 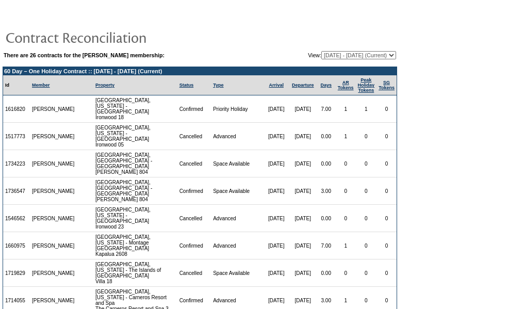 What do you see at coordinates (17, 85) in the screenshot?
I see `td: Id` at bounding box center [17, 85].